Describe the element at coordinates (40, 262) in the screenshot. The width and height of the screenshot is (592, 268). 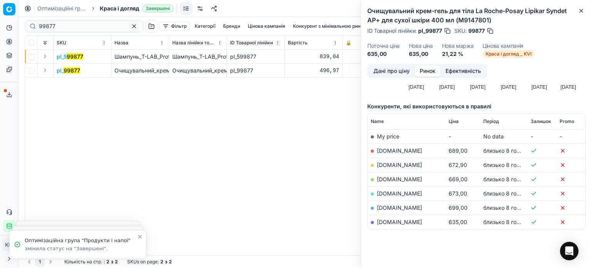
I see `nav: pagination` at that location.